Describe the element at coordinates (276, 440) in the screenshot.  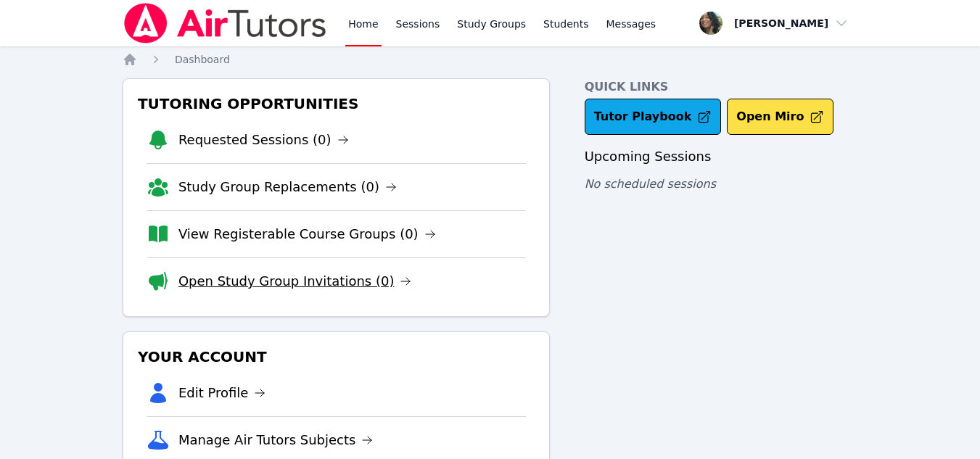
I see `a: Manage Air Tutors Subjects` at that location.